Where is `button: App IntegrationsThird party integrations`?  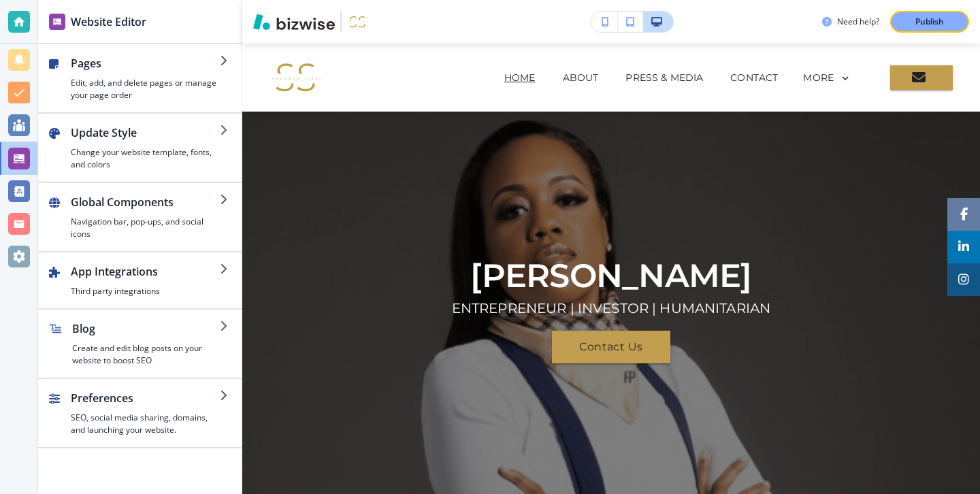
button: App IntegrationsThird party integrations is located at coordinates (140, 280).